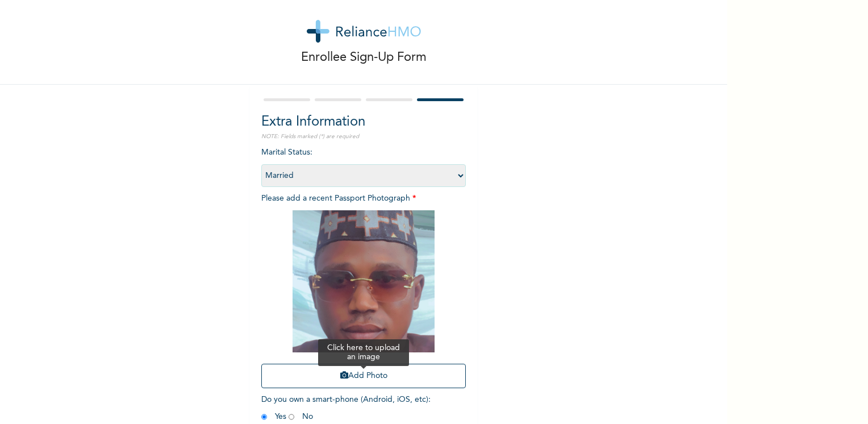  I want to click on span: Do you own a smart-phone (Android, iOS, etc) : Yes No, so click(346, 408).